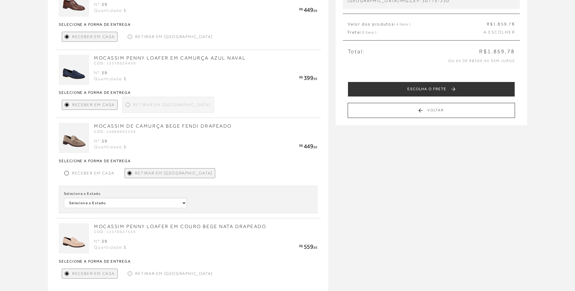 This screenshot has width=575, height=291. Describe the element at coordinates (497, 52) in the screenshot. I see `span: R$1.859,78` at that location.